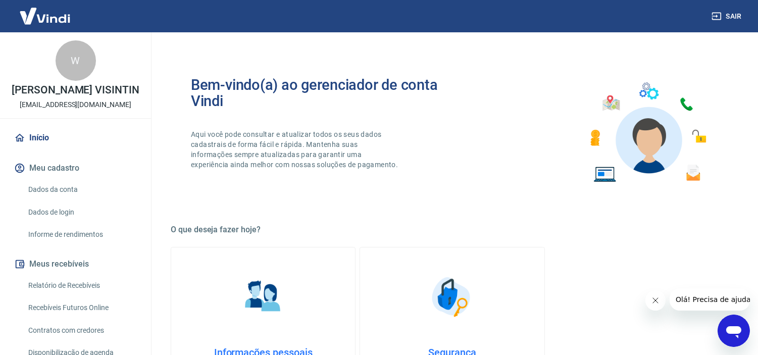 This screenshot has height=355, width=758. Describe the element at coordinates (322, 93) in the screenshot. I see `h2: Bem-vindo(a) ao gerenciador de conta Vindi` at that location.